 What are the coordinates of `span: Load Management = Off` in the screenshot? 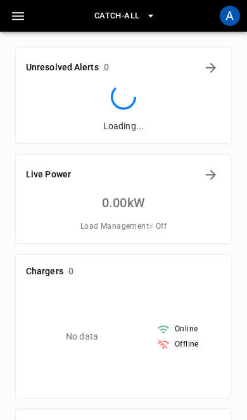 It's located at (124, 227).